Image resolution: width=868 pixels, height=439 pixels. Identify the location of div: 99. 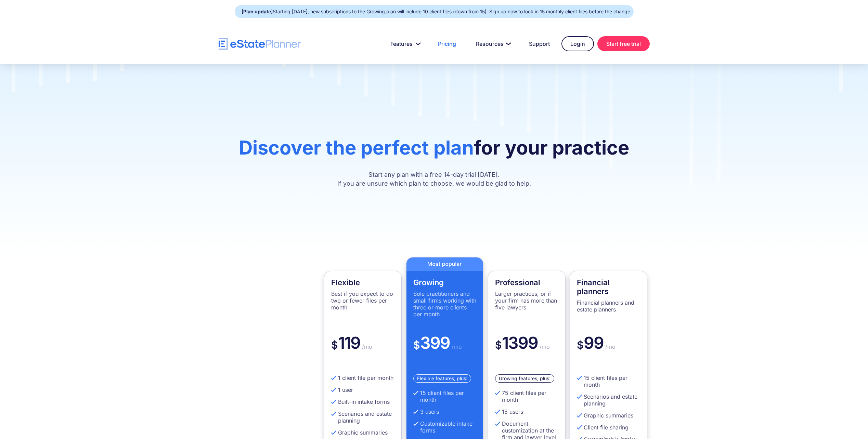
(608, 348).